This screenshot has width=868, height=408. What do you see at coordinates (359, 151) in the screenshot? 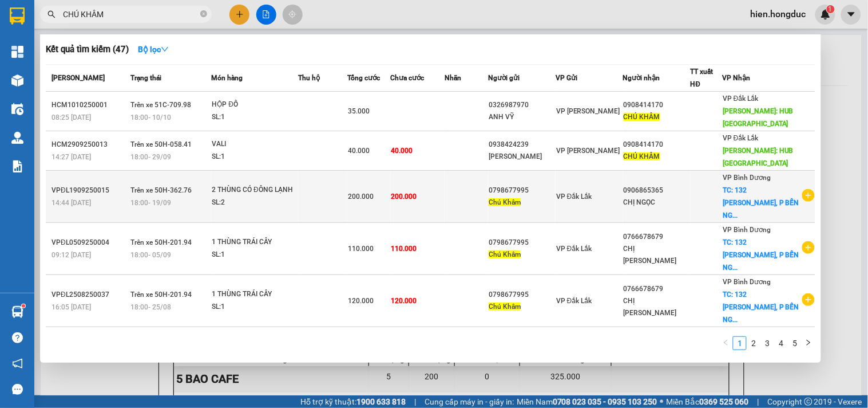
I see `span: 40.000` at bounding box center [359, 151].